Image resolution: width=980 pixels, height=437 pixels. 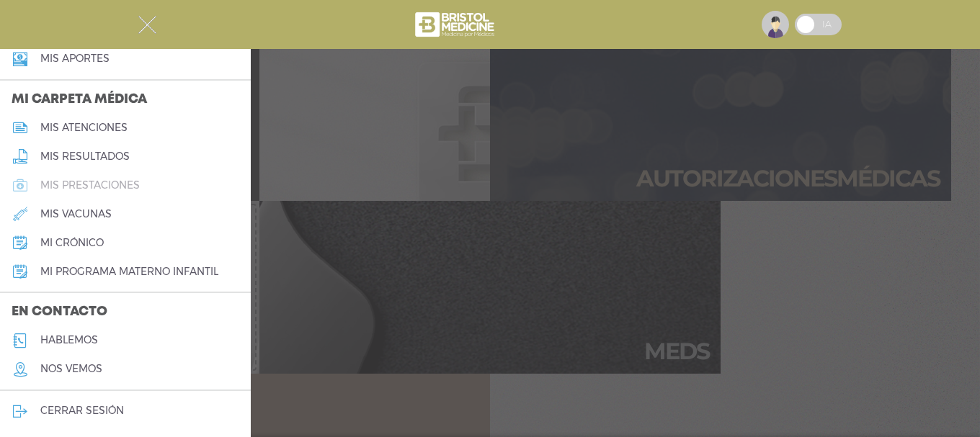 I want to click on h5: mis atenciones, so click(x=83, y=127).